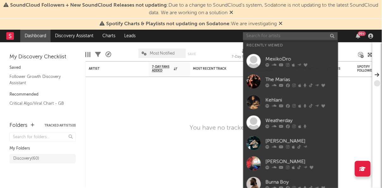 The image size is (382, 188). I want to click on div: Most Recent Track, so click(217, 69).